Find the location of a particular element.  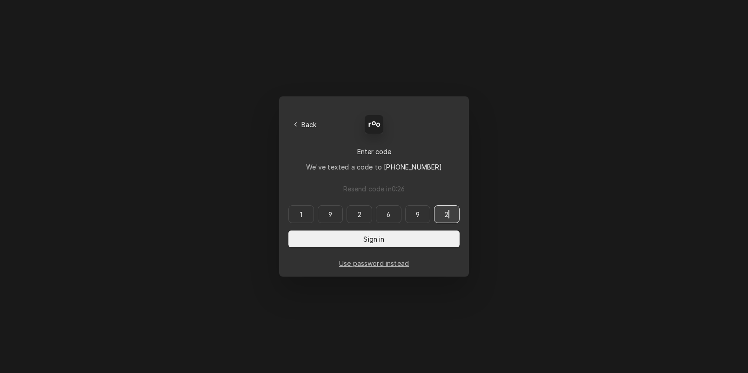

span: Back is located at coordinates (309, 124).